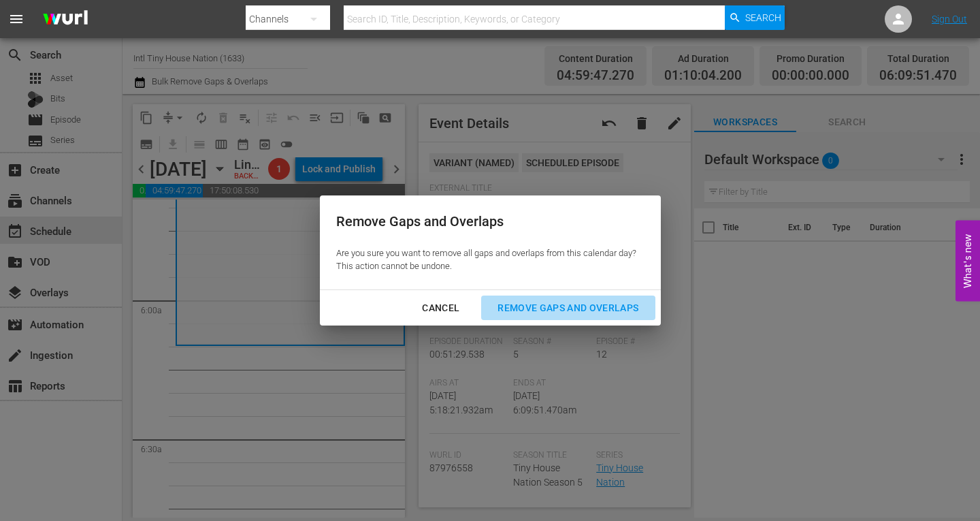 The height and width of the screenshot is (521, 980). What do you see at coordinates (968, 260) in the screenshot?
I see `button: Open Feedback Widget` at bounding box center [968, 260].